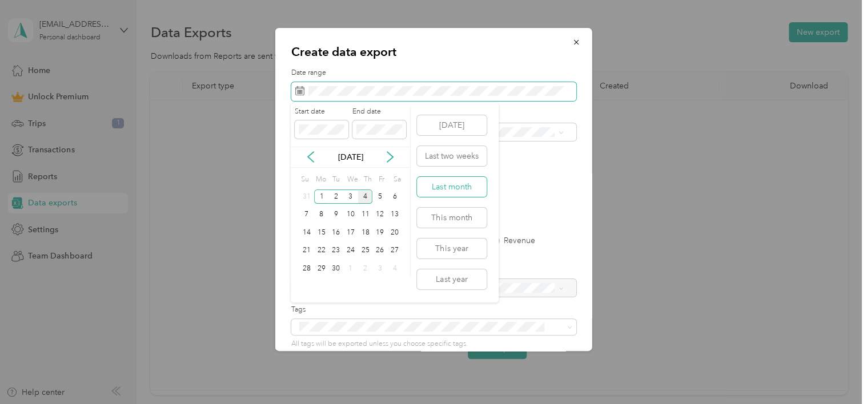  Describe the element at coordinates (336, 232) in the screenshot. I see `div: 16` at that location.